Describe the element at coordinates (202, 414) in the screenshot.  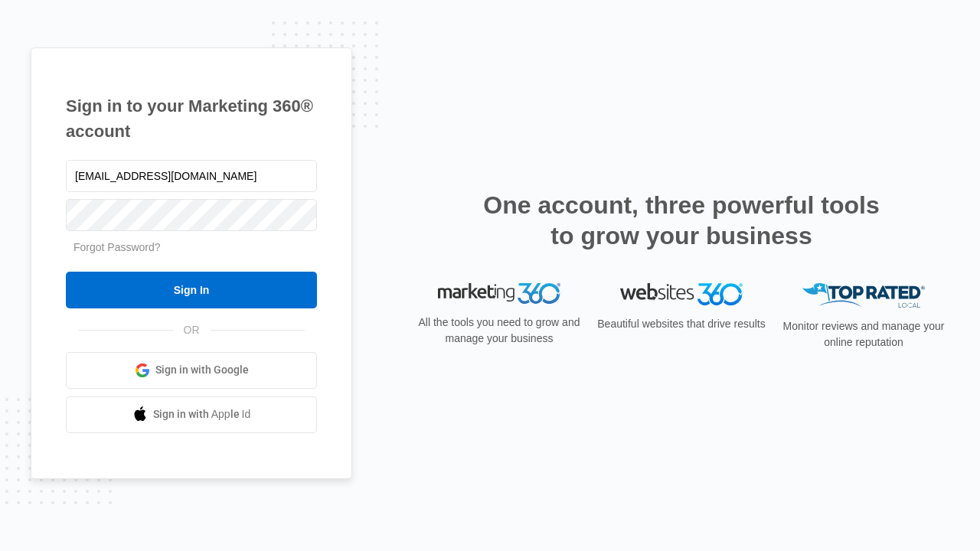
I see `span: Sign in with Apple Id` at that location.